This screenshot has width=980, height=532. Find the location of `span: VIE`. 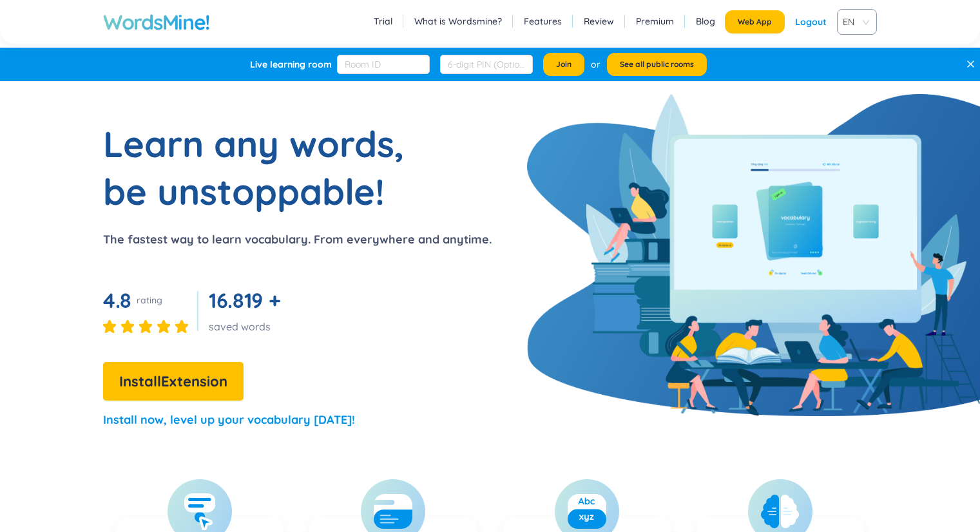

span: VIE is located at coordinates (854, 22).